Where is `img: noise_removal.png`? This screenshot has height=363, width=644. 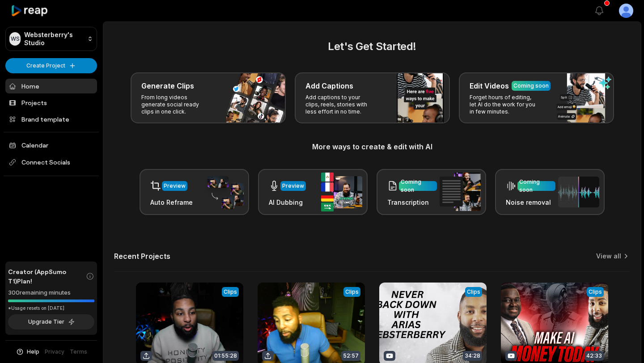 img: noise_removal.png is located at coordinates (579, 192).